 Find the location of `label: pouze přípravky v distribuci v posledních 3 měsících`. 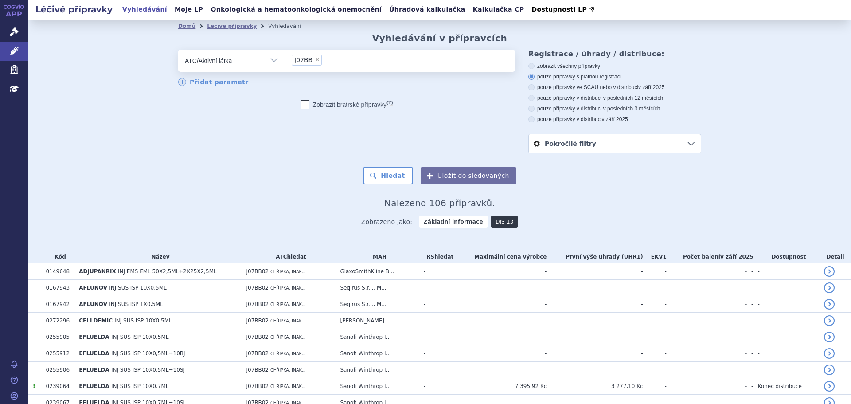

label: pouze přípravky v distribuci v posledních 3 měsících is located at coordinates (614, 109).